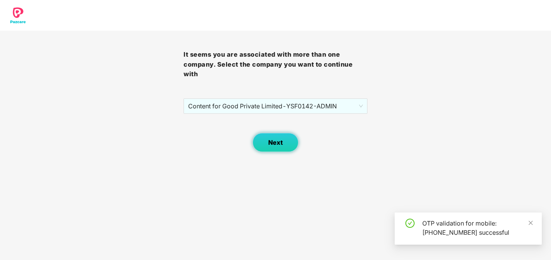  Describe the element at coordinates (275, 64) in the screenshot. I see `h3: It seems you are associated with more than one company. Select the company you want to continue with` at that location.